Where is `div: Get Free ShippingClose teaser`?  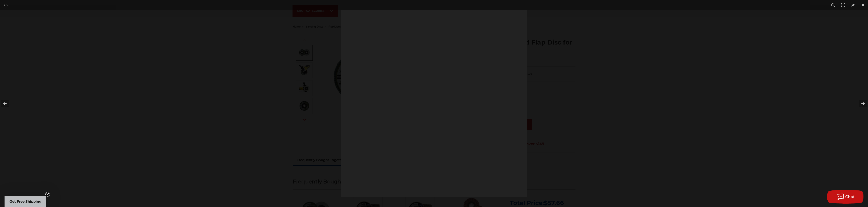 div: Get Free ShippingClose teaser is located at coordinates (26, 201).